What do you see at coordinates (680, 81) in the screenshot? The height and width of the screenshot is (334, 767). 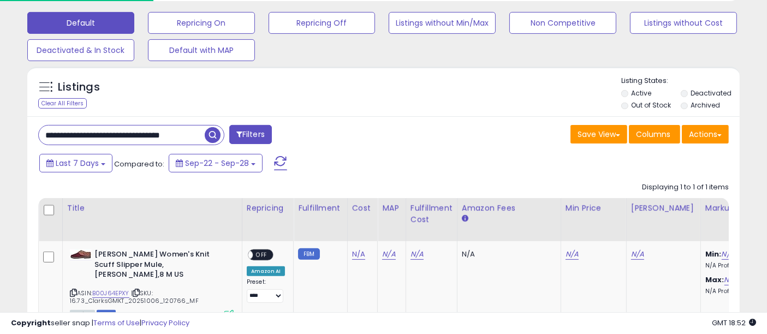 I see `p: Listing States:` at bounding box center [680, 81].